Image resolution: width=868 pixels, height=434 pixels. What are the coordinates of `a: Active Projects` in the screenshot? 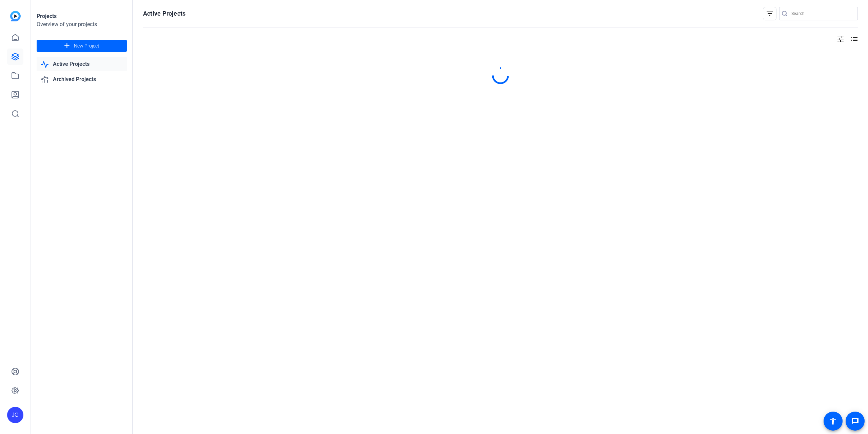 It's located at (82, 64).